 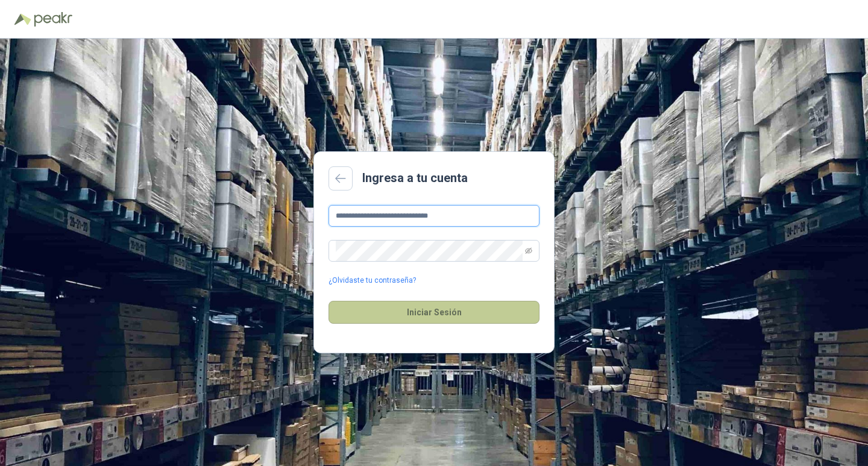 I want to click on button: Iniciar Sesión, so click(x=434, y=312).